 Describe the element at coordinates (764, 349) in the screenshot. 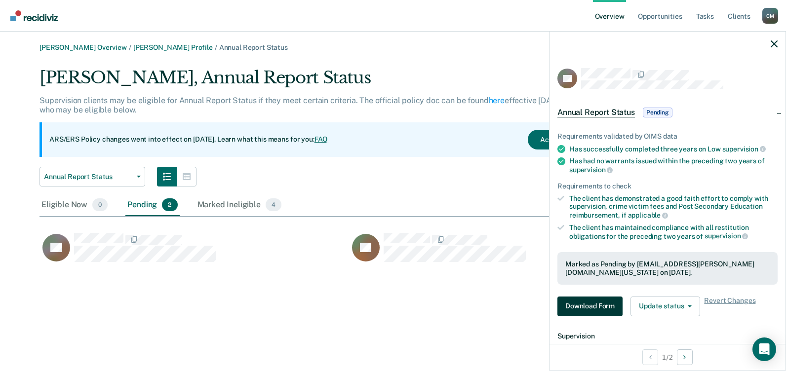

I see `div: Open Intercom Messenger` at that location.